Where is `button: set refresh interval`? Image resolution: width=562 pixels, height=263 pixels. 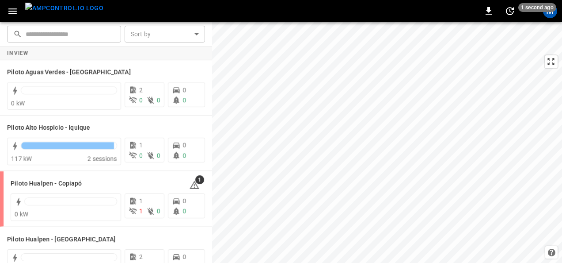
button: set refresh interval is located at coordinates (510, 11).